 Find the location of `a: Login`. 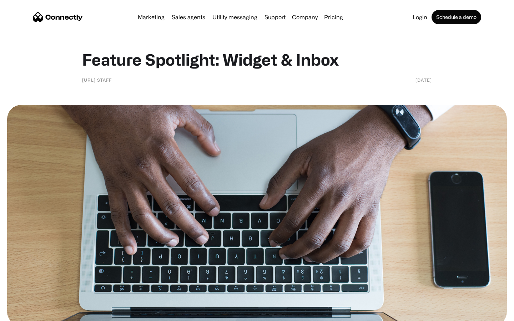

a: Login is located at coordinates (420, 17).